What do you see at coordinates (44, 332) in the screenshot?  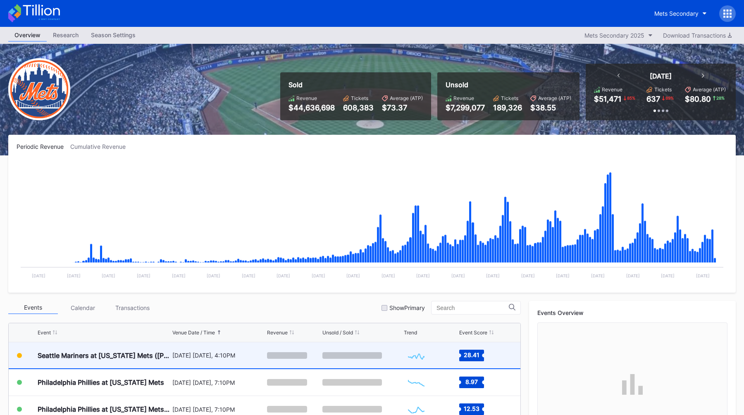 I see `div: Event` at bounding box center [44, 332].